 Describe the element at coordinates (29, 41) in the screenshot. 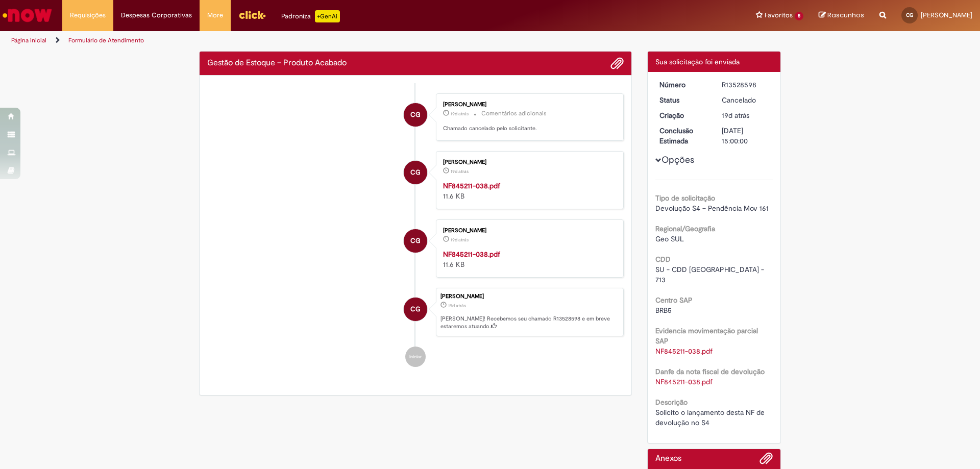

I see `a: Página inicial` at that location.